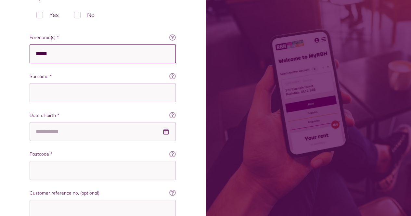 The width and height of the screenshot is (411, 216). What do you see at coordinates (103, 154) in the screenshot?
I see `label: Postcode *` at bounding box center [103, 154].